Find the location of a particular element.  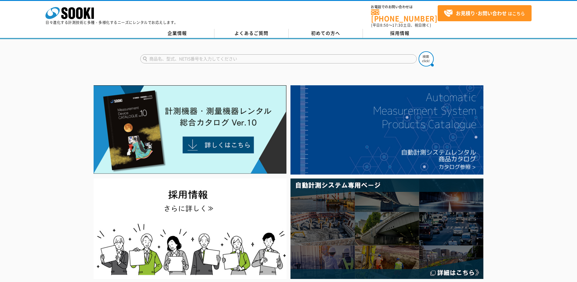

input: 商品名、型式、NETIS番号を入力してください is located at coordinates (279, 59).